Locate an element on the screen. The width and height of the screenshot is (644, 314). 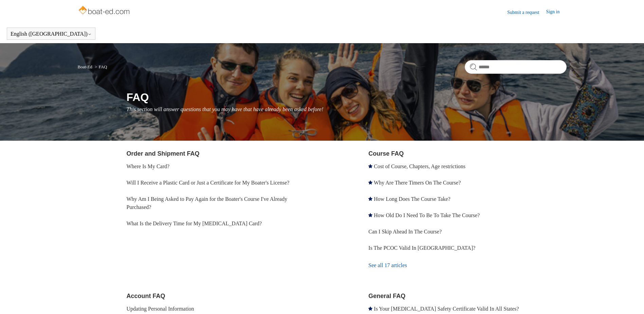
a: Submit a request is located at coordinates (526, 12).